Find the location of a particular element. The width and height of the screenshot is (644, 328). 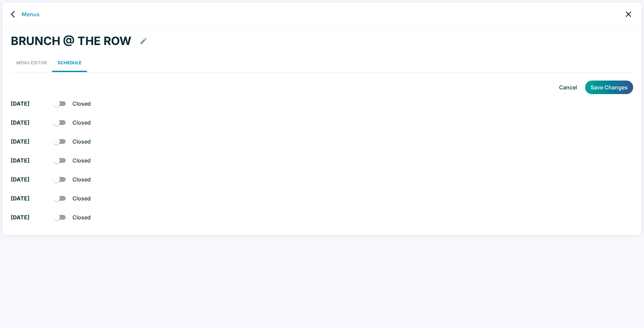

a: close is located at coordinates (628, 14).